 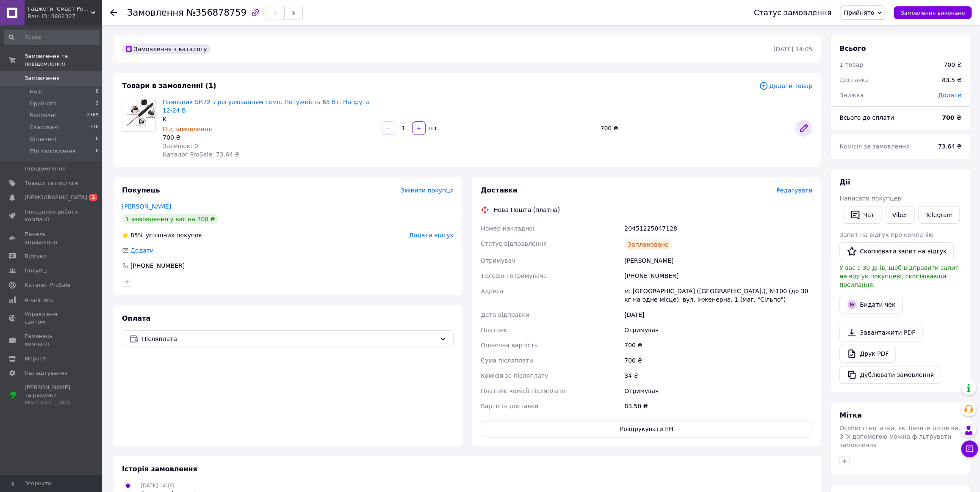 I want to click on button: Дублювати замовлення, so click(x=890, y=375).